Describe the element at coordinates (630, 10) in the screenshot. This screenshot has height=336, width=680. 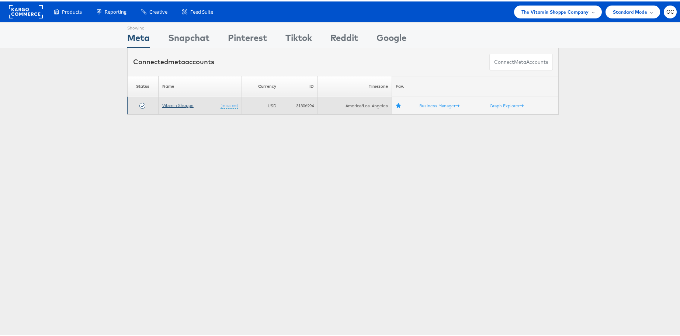
I see `span: Standard Mode` at that location.